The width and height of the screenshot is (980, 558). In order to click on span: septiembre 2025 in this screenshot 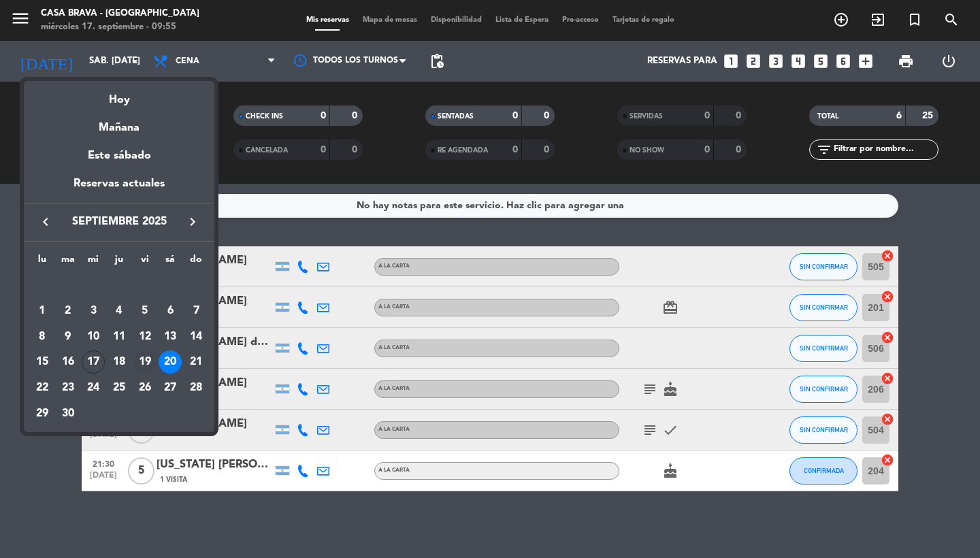, I will do `click(119, 222)`.